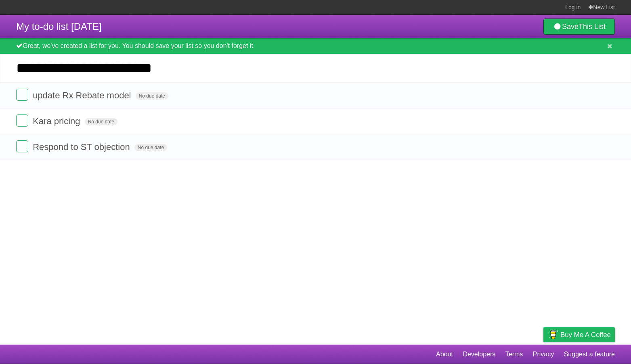 The image size is (631, 364). Describe the element at coordinates (585, 335) in the screenshot. I see `span: Buy me a coffee` at that location.